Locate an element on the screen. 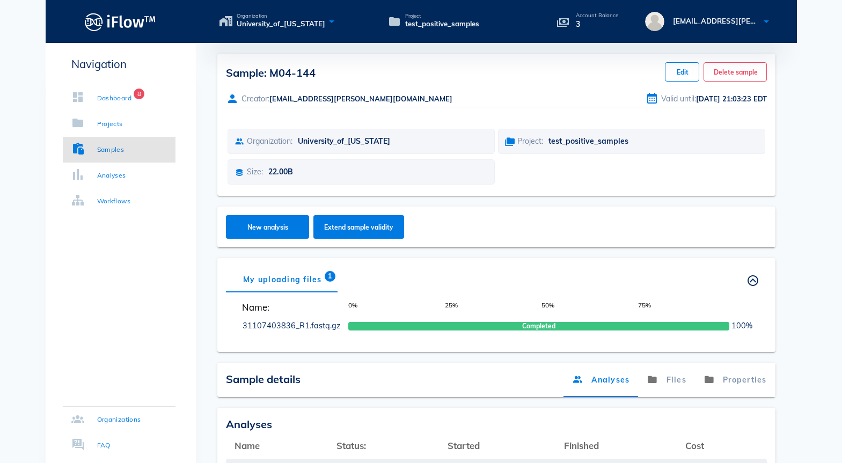 The width and height of the screenshot is (842, 463). p: 3 is located at coordinates (597, 24).